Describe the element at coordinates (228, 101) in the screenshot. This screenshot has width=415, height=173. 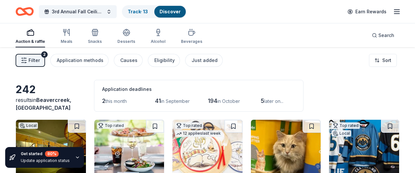
I see `span: in October` at that location.